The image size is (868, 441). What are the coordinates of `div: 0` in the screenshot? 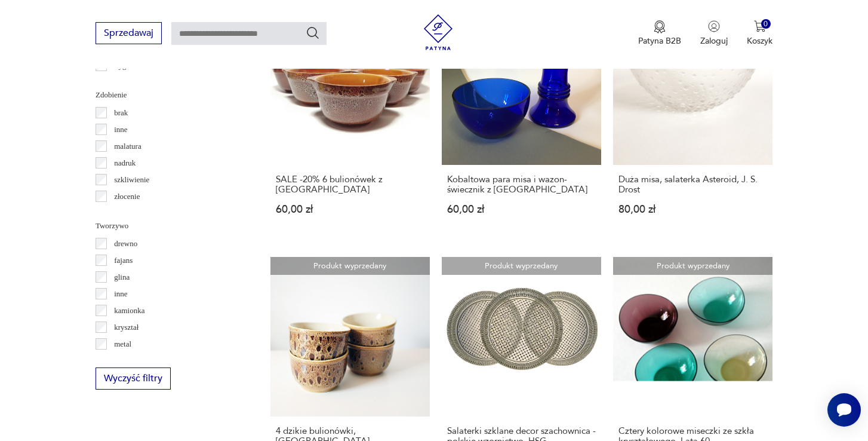 It's located at (766, 24).